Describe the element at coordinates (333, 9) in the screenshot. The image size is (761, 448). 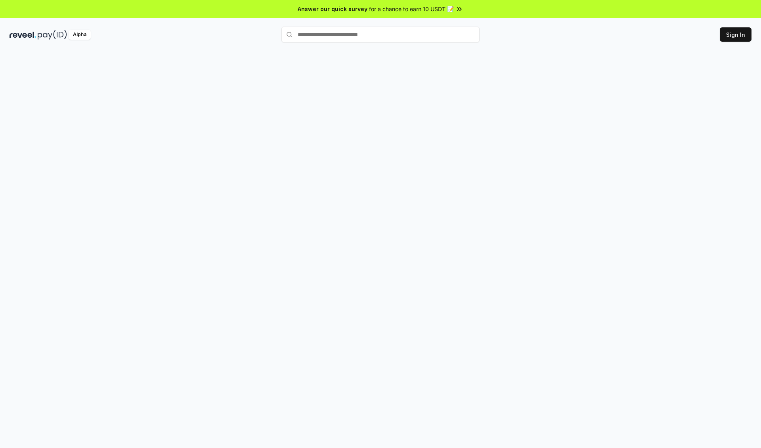
I see `span: Answer our quick survey` at that location.